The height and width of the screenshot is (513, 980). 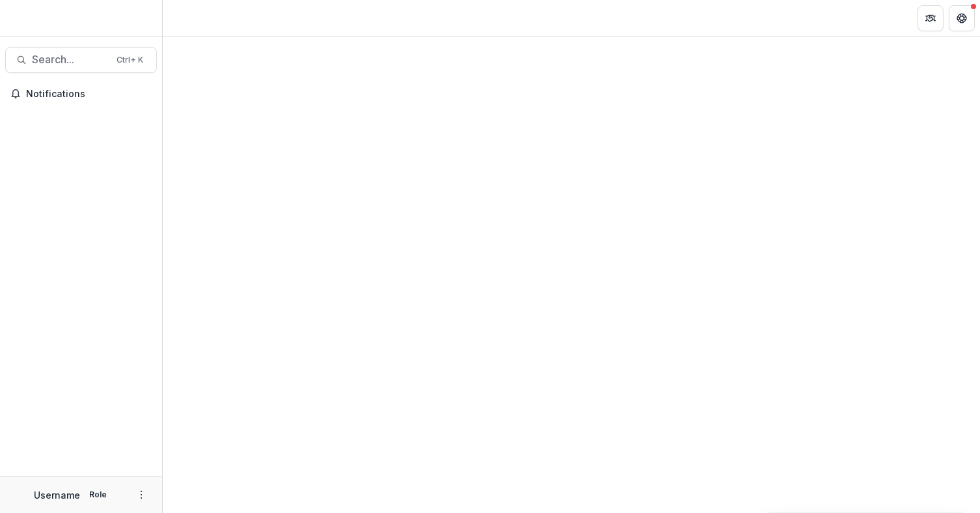 What do you see at coordinates (962, 19) in the screenshot?
I see `button: Get Help` at bounding box center [962, 19].